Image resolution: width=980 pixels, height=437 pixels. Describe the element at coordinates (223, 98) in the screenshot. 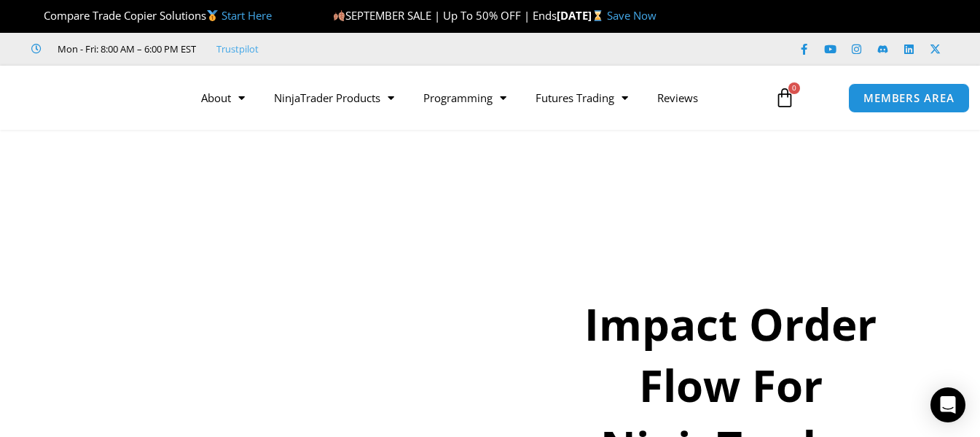

I see `a: About` at that location.